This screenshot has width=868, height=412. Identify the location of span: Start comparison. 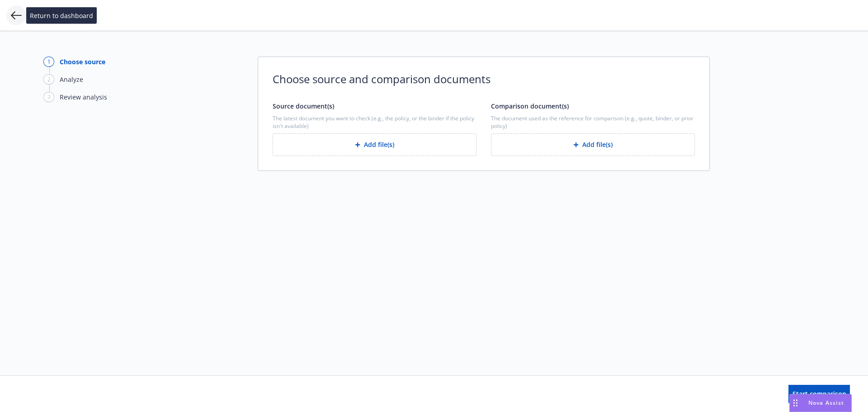
(819, 393).